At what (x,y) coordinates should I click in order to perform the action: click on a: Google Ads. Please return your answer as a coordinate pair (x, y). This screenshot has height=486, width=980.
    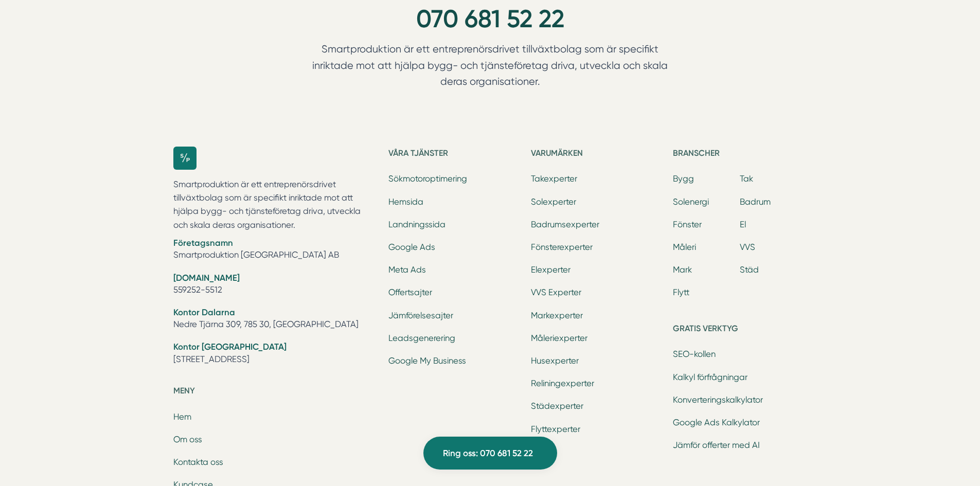
    Looking at the image, I should click on (412, 247).